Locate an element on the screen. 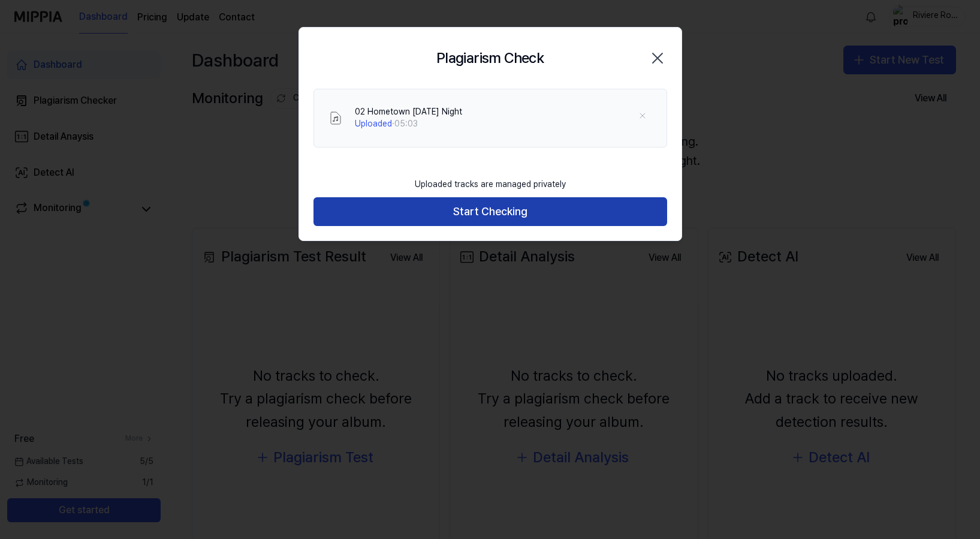 This screenshot has width=980, height=539. button: Start Checking is located at coordinates (490, 211).